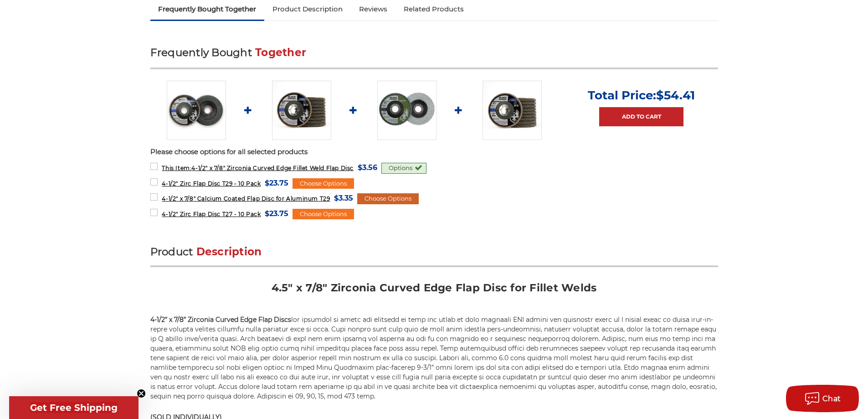 This screenshot has height=419, width=868. What do you see at coordinates (141, 393) in the screenshot?
I see `button: Close teaser` at bounding box center [141, 393].